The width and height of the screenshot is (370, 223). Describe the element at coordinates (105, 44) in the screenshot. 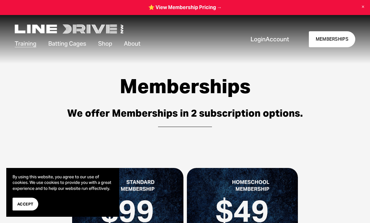

I see `a: Shop` at that location.